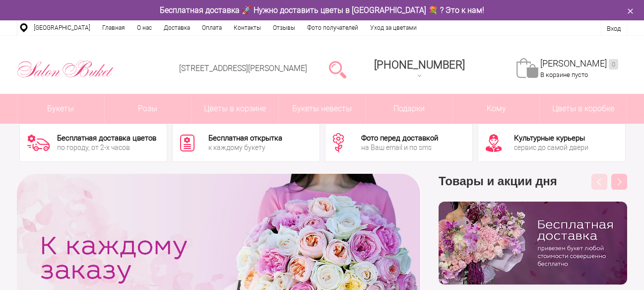 The width and height of the screenshot is (644, 290). I want to click on div: Культурные курьеры, so click(552, 138).